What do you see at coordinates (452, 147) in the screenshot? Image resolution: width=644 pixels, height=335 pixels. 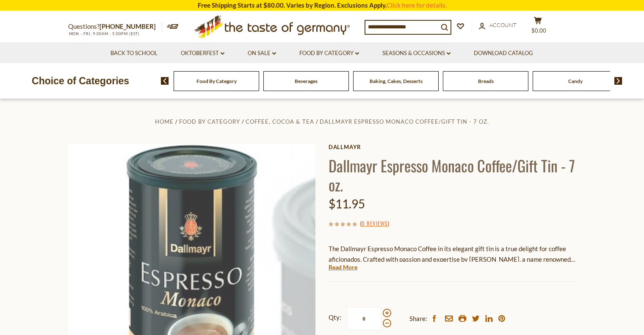 I see `a: Dallmayr` at bounding box center [452, 147].